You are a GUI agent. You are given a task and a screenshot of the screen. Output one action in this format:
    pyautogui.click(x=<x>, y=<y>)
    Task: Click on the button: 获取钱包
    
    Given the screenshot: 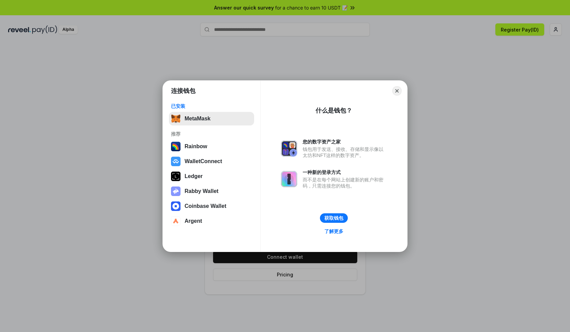 What is the action you would take?
    pyautogui.click(x=334, y=218)
    